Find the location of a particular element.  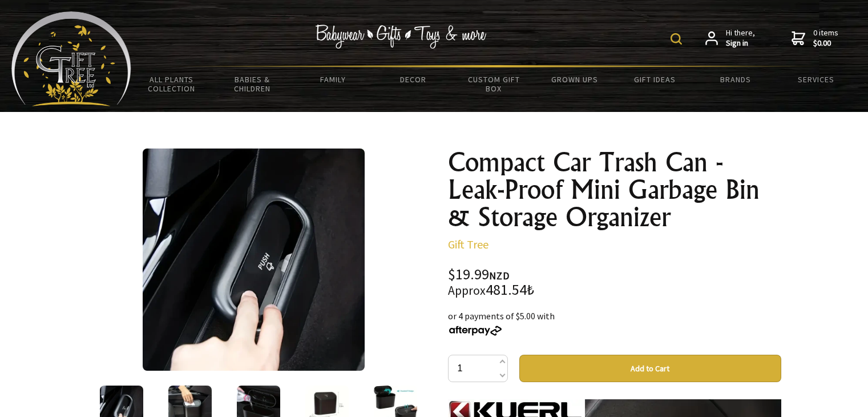

div: or 4 payments of $5.00 with is located at coordinates (615, 322).